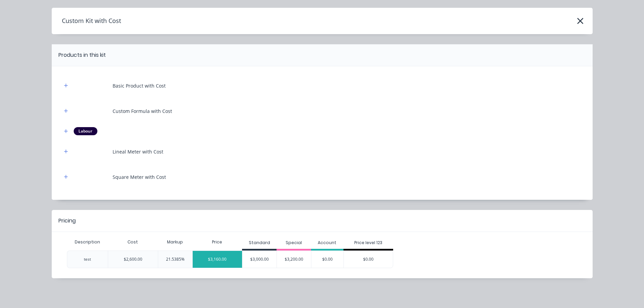 This screenshot has height=308, width=644. I want to click on div: $3,160.00, so click(217, 260).